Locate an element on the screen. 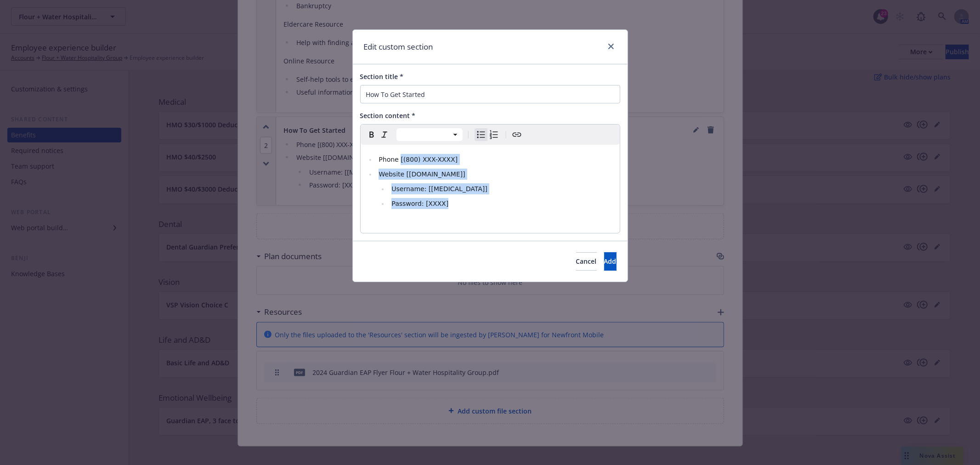  div: toggle group is located at coordinates (487, 135).